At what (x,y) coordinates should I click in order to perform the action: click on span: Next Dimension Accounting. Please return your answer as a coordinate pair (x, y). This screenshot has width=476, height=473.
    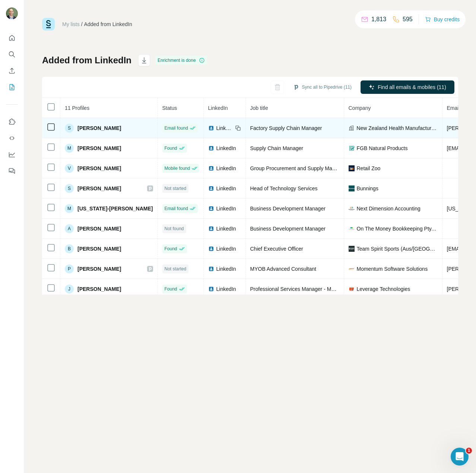
    Looking at the image, I should click on (388, 208).